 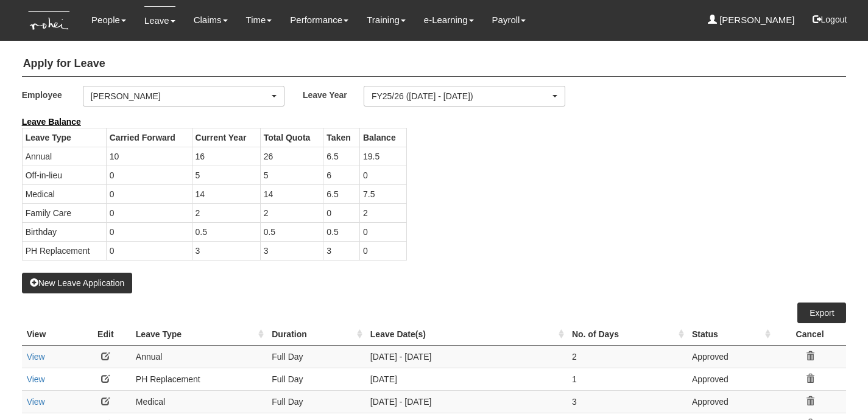 What do you see at coordinates (435, 64) in the screenshot?
I see `h4: Apply for Leave` at bounding box center [435, 64].